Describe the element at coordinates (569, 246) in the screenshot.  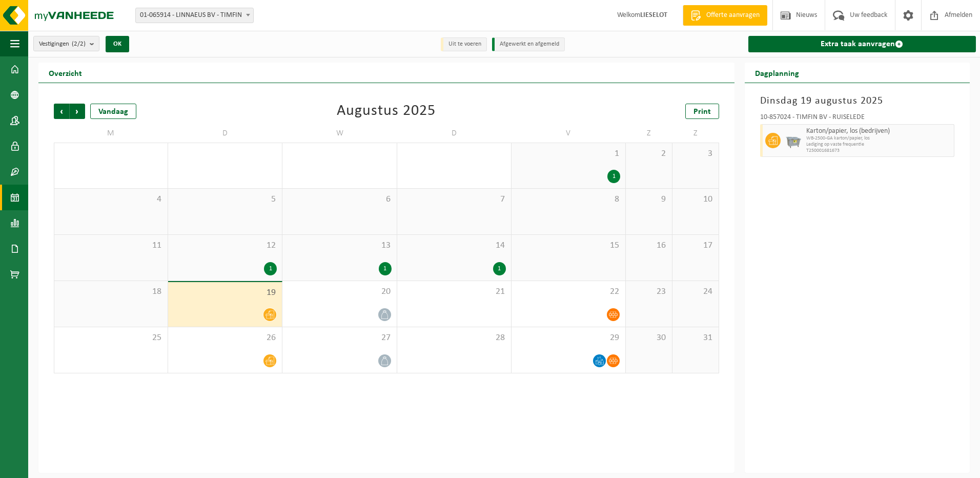
I see `span: 15` at that location.